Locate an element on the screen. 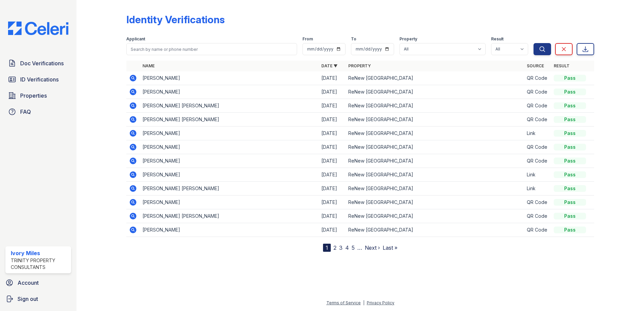 This screenshot has height=311, width=644. a: Sign out is located at coordinates (38, 299).